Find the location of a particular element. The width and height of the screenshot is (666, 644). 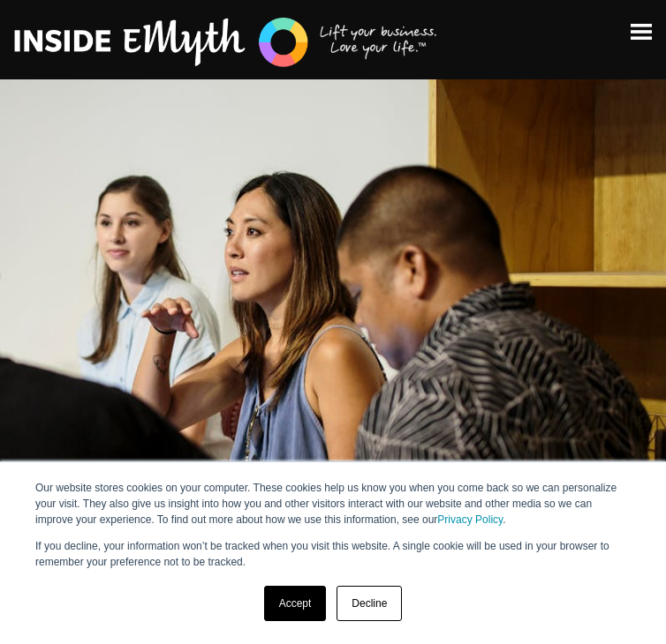

a: Accept is located at coordinates (294, 603).